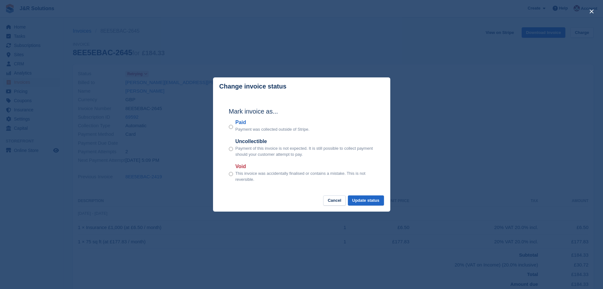 This screenshot has width=603, height=289. Describe the element at coordinates (253, 86) in the screenshot. I see `p: Change invoice status` at that location.